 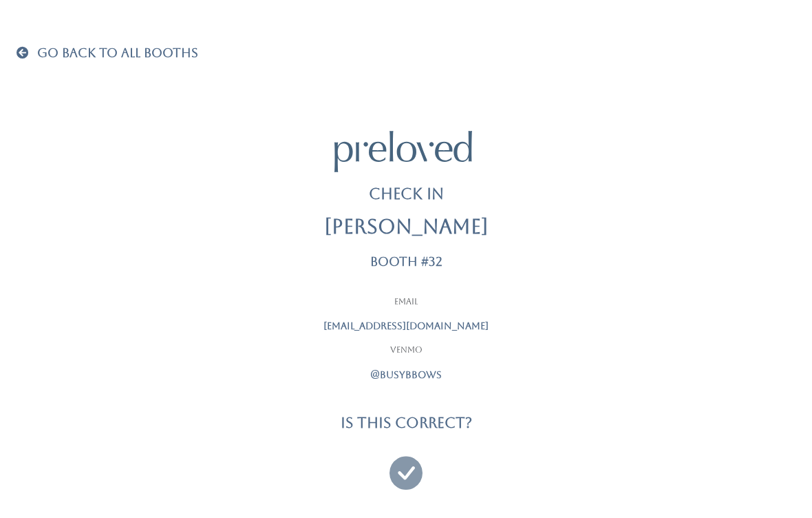 What do you see at coordinates (406, 262) in the screenshot?
I see `p: Booth #32` at bounding box center [406, 262].